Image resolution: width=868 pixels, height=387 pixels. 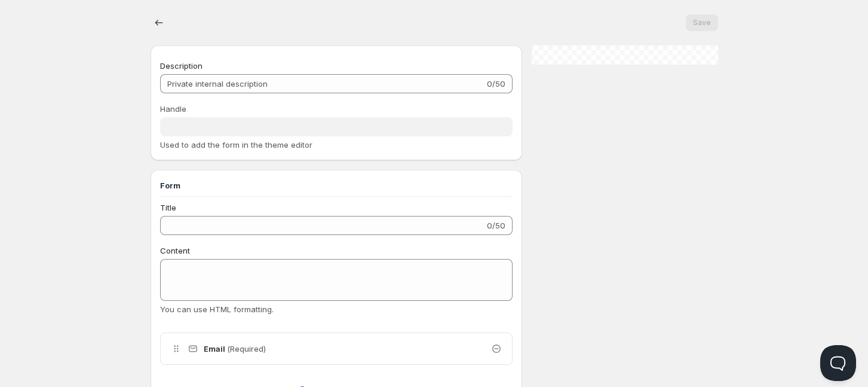 What do you see at coordinates (181, 66) in the screenshot?
I see `span: Description` at bounding box center [181, 66].